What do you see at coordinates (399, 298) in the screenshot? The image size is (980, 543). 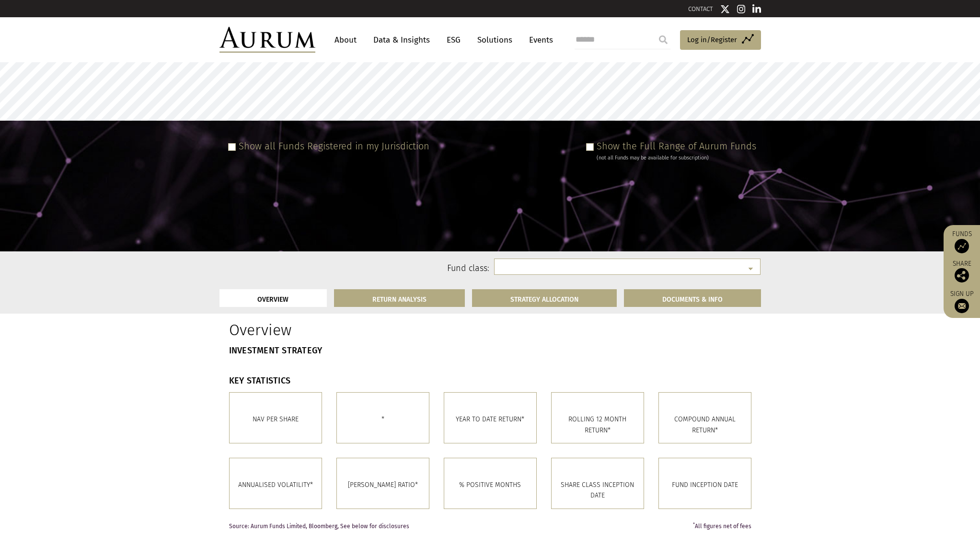 I see `a: RETURN ANALYSIS` at bounding box center [399, 298].